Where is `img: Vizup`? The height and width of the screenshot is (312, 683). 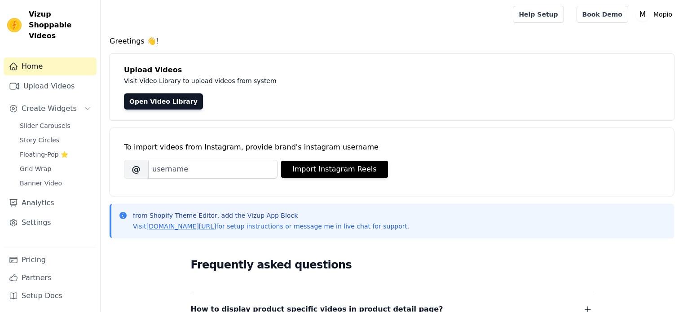 img: Vizup is located at coordinates (14, 25).